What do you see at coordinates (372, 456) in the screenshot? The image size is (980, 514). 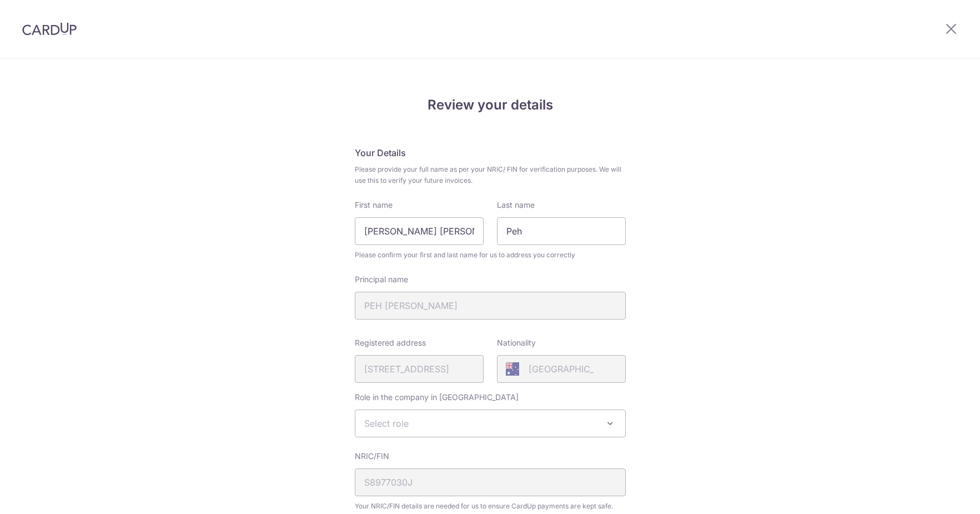 I see `label: NRIC/FIN` at bounding box center [372, 456].